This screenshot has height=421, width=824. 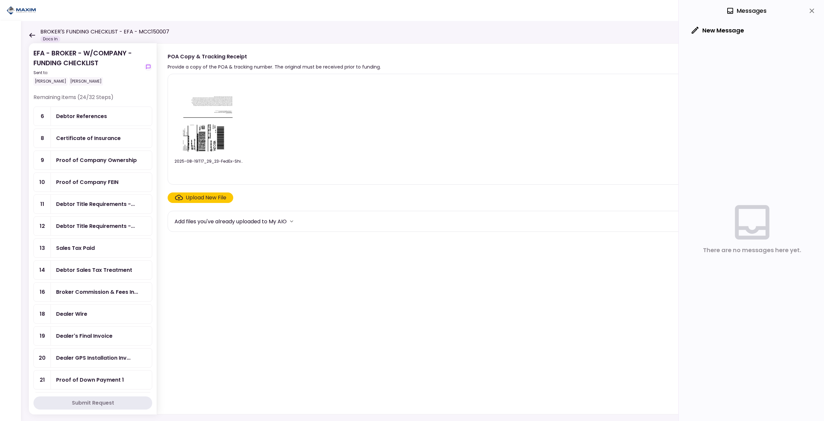 What do you see at coordinates (93, 182) in the screenshot?
I see `a: 10Proof of Company FEIN` at bounding box center [93, 182].